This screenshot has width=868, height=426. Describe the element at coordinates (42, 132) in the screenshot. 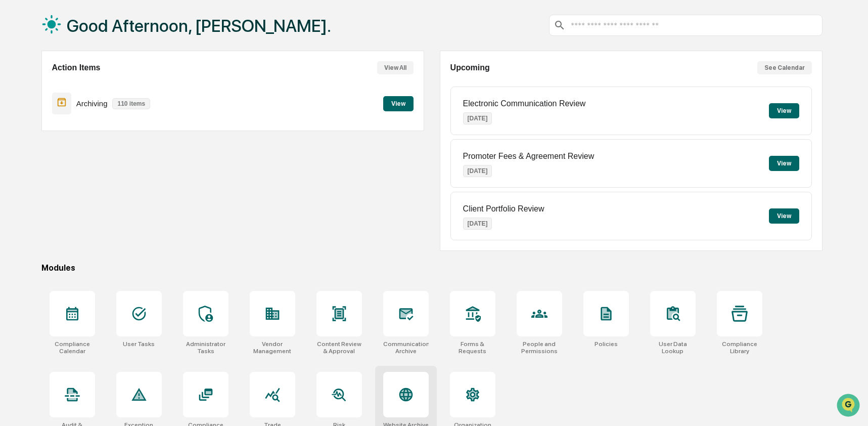

I see `span: Preclearance` at that location.